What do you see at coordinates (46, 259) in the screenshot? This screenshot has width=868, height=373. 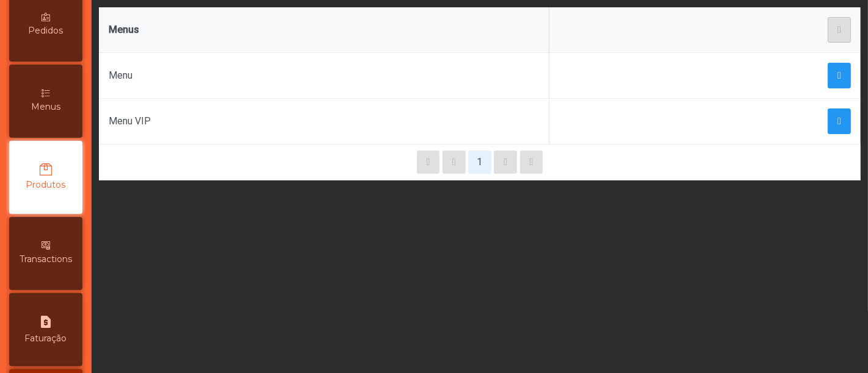 I see `span: Transactions` at bounding box center [46, 259].